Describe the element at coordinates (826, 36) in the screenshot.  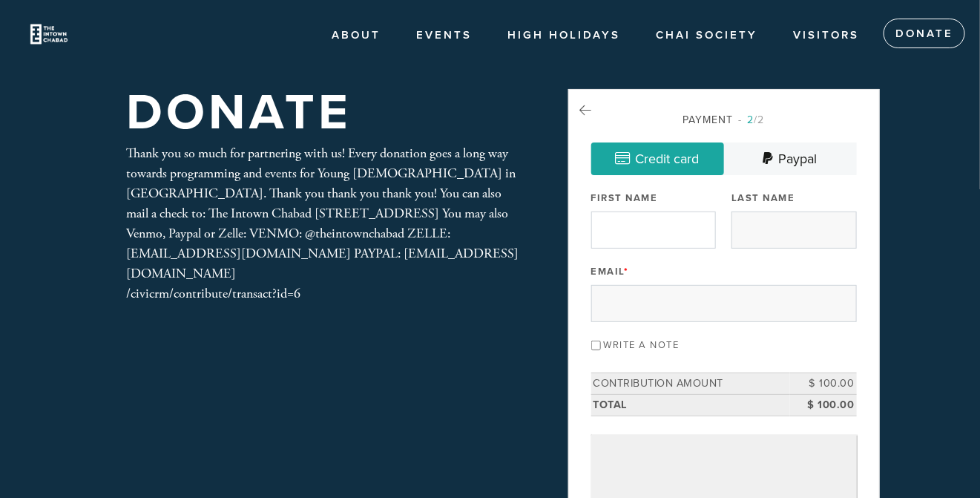
I see `a: Visitors` at that location.